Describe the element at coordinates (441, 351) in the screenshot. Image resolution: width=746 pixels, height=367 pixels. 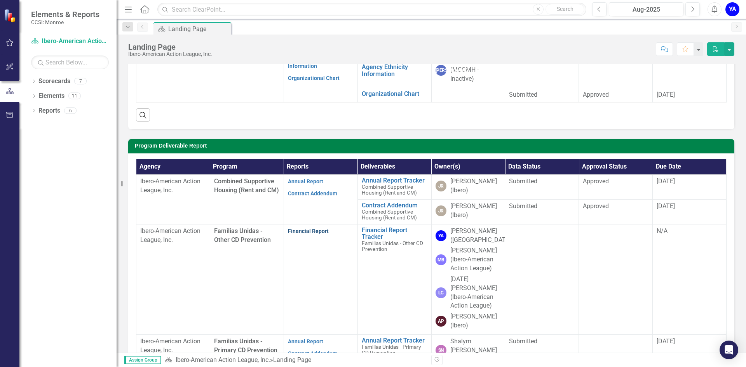
I see `div: SN` at that location.